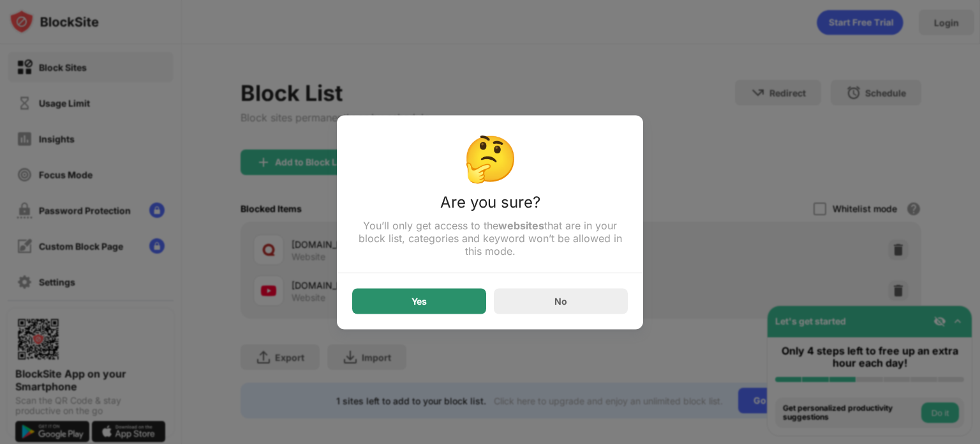 The width and height of the screenshot is (980, 444). I want to click on strong: websites, so click(521, 225).